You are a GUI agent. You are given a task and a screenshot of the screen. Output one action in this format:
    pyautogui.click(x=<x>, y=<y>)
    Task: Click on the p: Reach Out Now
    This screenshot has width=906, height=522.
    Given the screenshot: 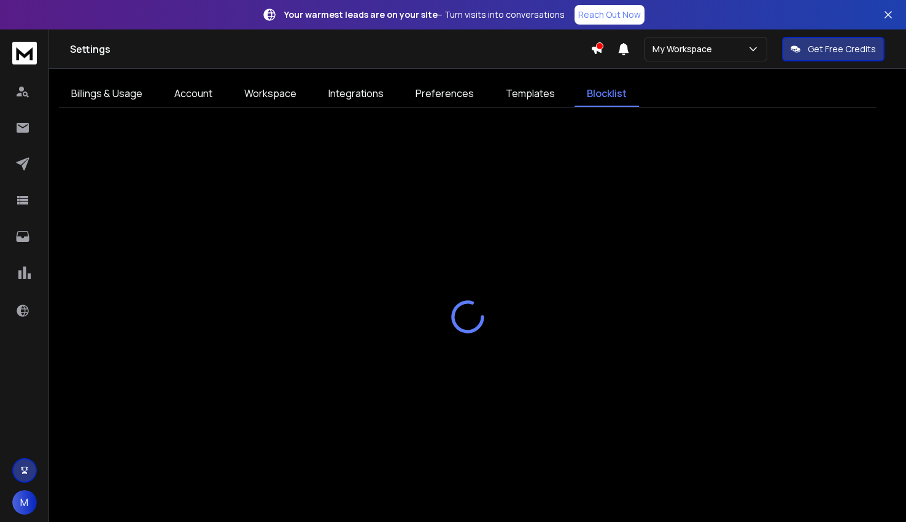 What is the action you would take?
    pyautogui.click(x=610, y=15)
    